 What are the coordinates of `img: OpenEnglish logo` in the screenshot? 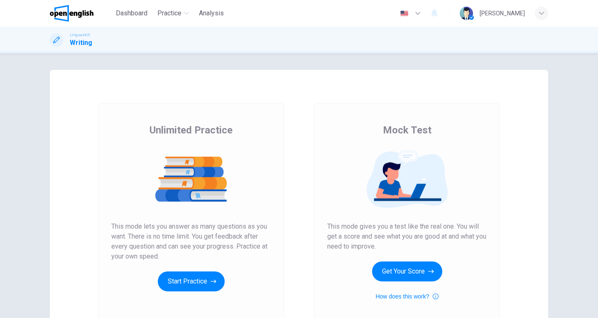 It's located at (71, 13).